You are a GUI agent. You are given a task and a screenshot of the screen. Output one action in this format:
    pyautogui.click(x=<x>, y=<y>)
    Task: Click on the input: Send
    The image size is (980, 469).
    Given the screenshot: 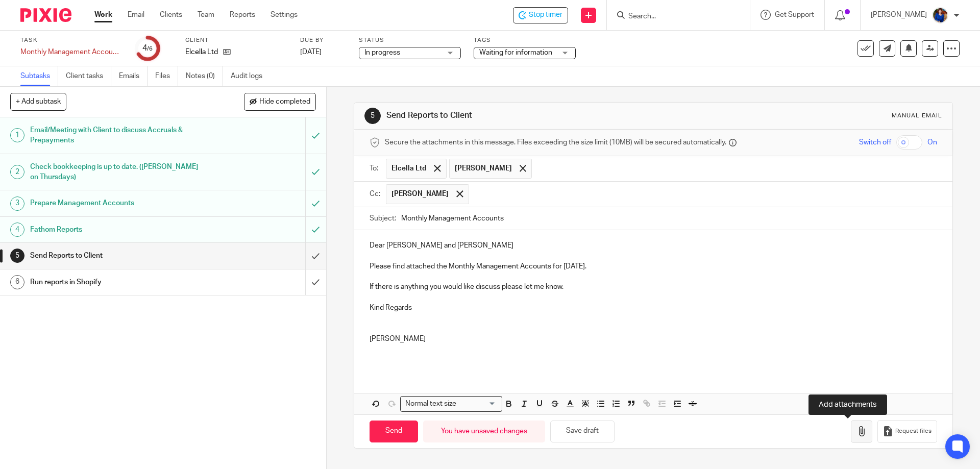 What is the action you would take?
    pyautogui.click(x=393, y=431)
    